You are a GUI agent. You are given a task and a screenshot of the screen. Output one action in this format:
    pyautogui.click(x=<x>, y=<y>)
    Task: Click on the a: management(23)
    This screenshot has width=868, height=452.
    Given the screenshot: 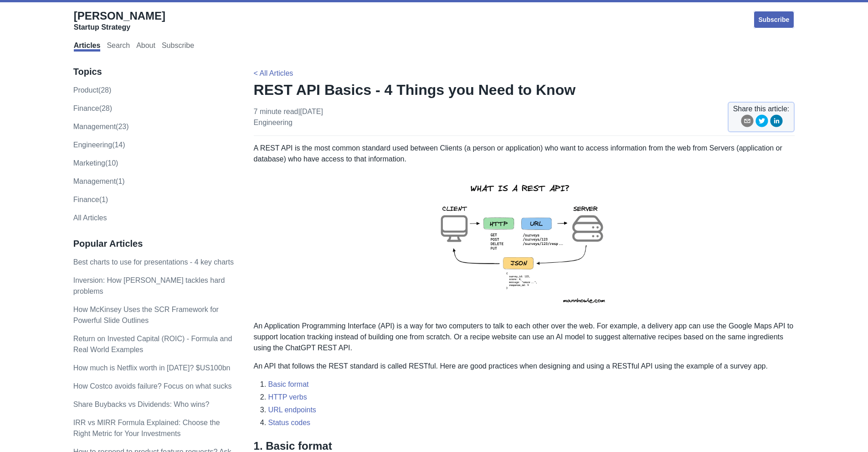 What is the action you would take?
    pyautogui.click(x=101, y=126)
    